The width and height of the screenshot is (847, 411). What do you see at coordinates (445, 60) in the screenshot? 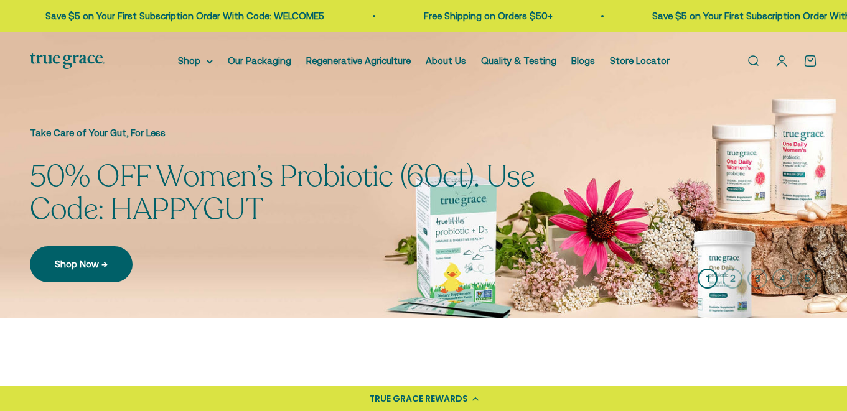
I see `a: About Us` at bounding box center [445, 60].